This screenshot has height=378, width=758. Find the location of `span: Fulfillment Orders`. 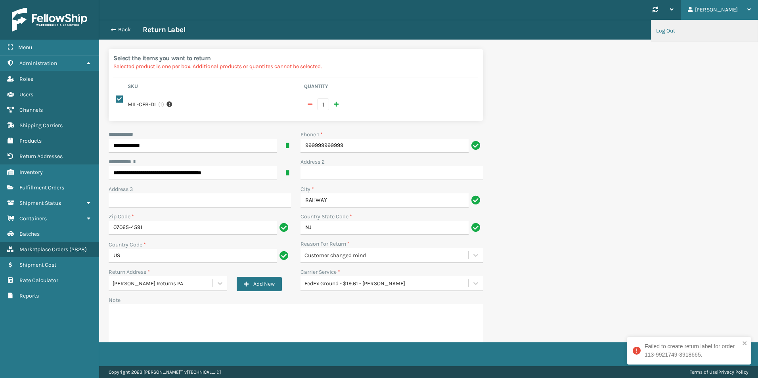

span: Fulfillment Orders is located at coordinates (42, 188).